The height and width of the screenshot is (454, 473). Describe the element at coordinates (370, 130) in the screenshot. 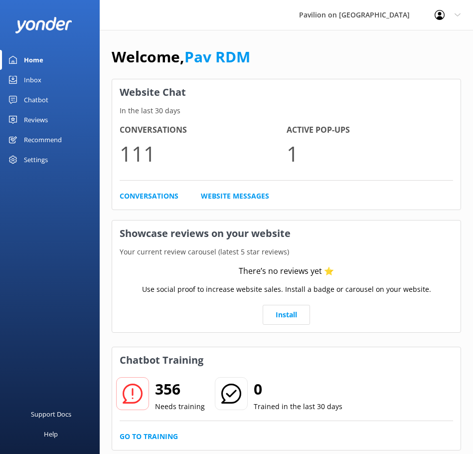

I see `h4: Active Pop-ups` at that location.